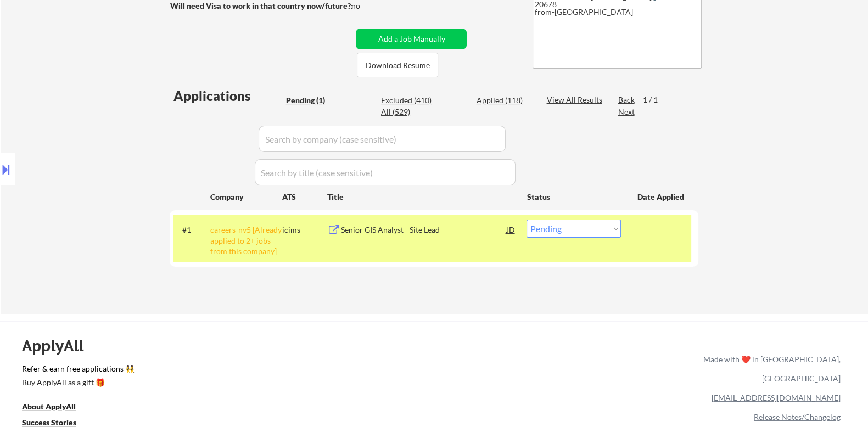 This screenshot has width=868, height=433. Describe the element at coordinates (304, 230) in the screenshot. I see `div: icims` at that location.